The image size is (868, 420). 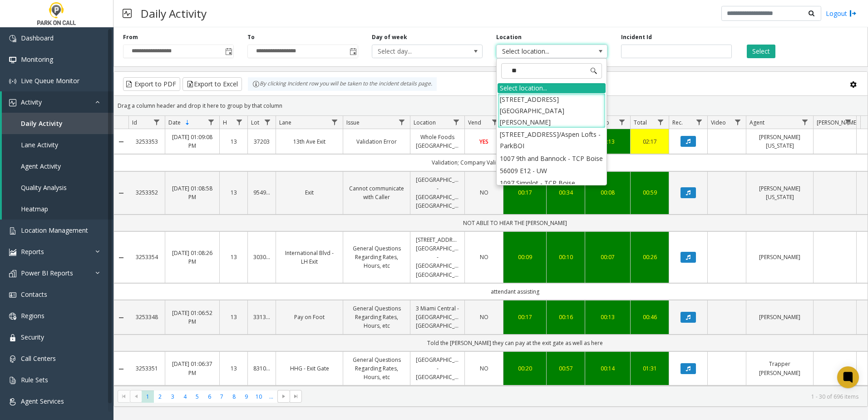 What do you see at coordinates (848, 122) in the screenshot?
I see `a: Parker Filter Menu` at bounding box center [848, 122].